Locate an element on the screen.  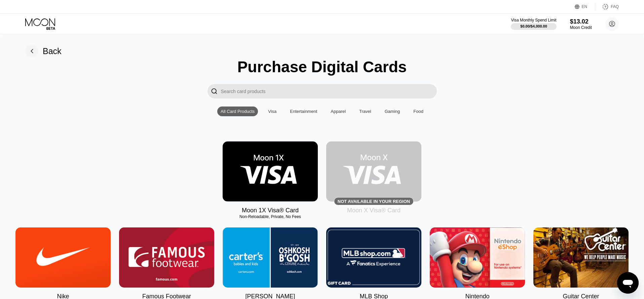
div: Entertainment is located at coordinates (303, 111).